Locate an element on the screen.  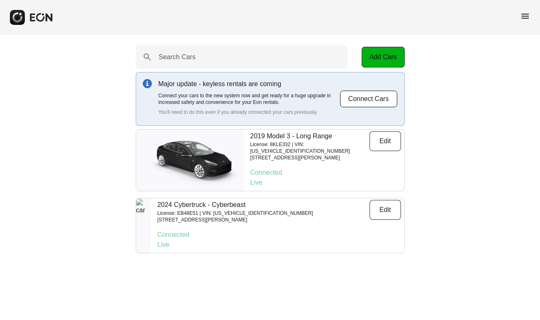
span: menu is located at coordinates (525, 16).